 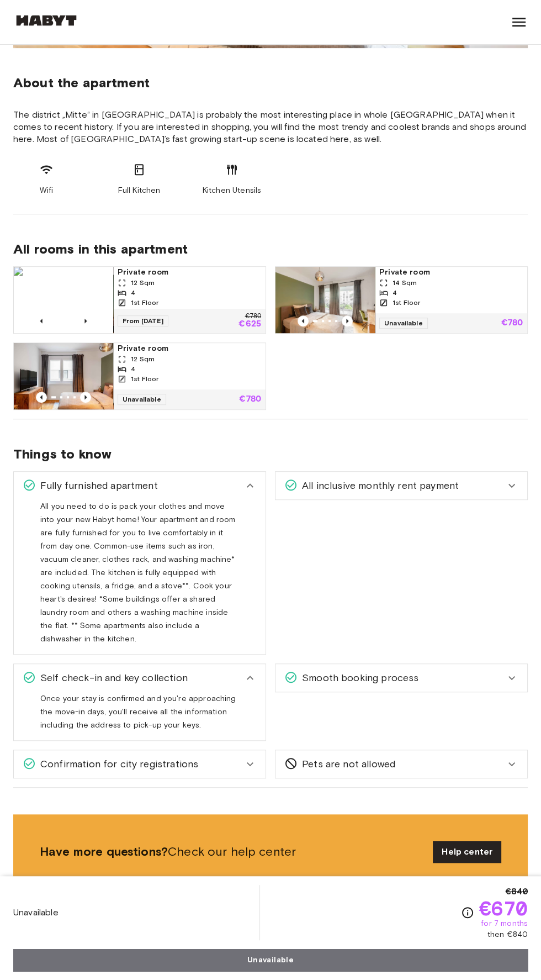 What do you see at coordinates (508, 935) in the screenshot?
I see `span: then €840` at bounding box center [508, 935].